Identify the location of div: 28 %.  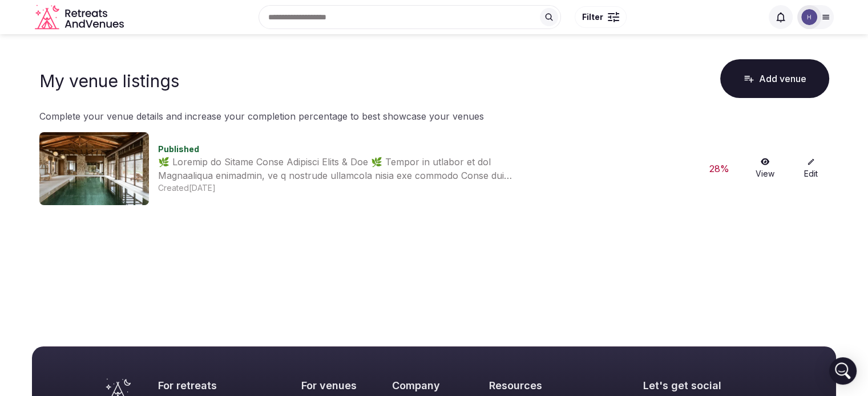
(720, 169).